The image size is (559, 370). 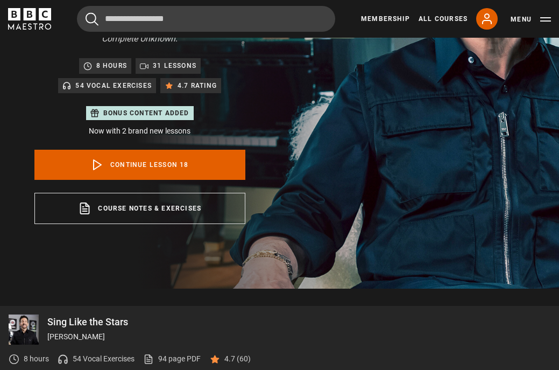 What do you see at coordinates (386, 19) in the screenshot?
I see `a: Membership` at bounding box center [386, 19].